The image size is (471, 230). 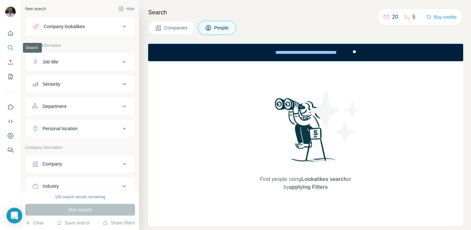 I want to click on div: Industry, so click(x=51, y=186).